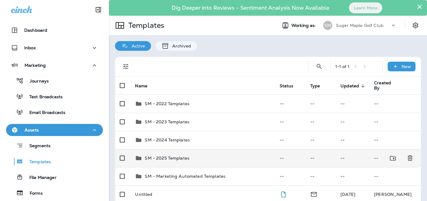  What do you see at coordinates (348, 195) in the screenshot?
I see `span: Michelle Anderson` at bounding box center [348, 195].